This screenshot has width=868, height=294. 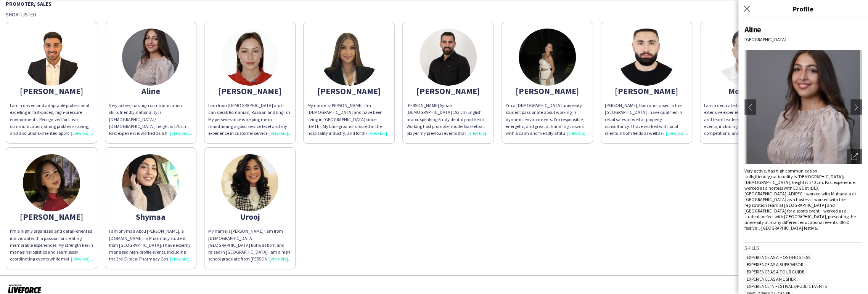 What do you see at coordinates (25, 288) in the screenshot?
I see `img: Powered by Liveforce` at bounding box center [25, 288].